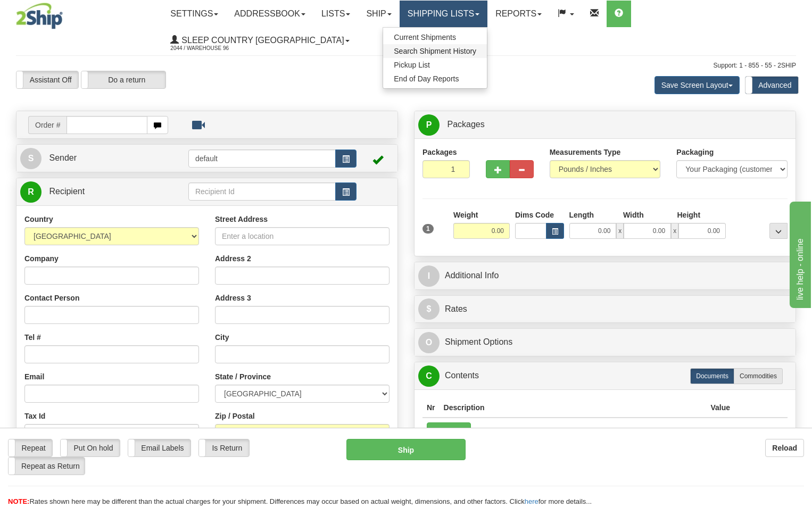 This screenshot has width=812, height=507. I want to click on label: Put On hold, so click(90, 448).